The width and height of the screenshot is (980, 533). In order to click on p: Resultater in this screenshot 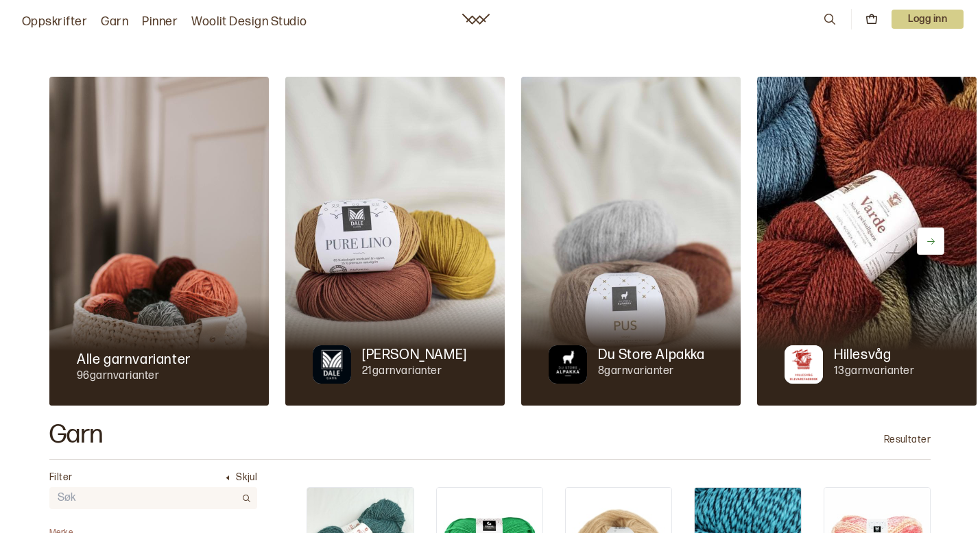, I will do `click(907, 440)`.